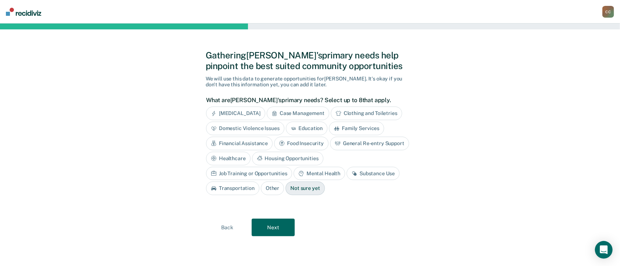  What do you see at coordinates (232, 188) in the screenshot?
I see `div: Transportation` at bounding box center [232, 188].